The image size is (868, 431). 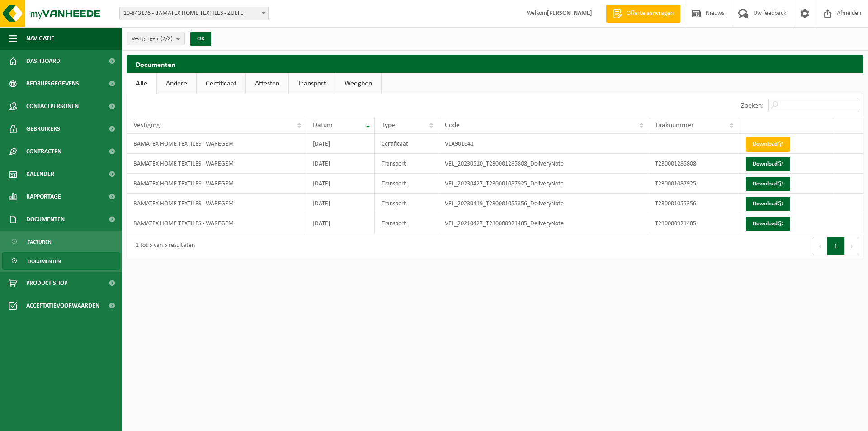 What do you see at coordinates (693, 164) in the screenshot?
I see `td: T230001285808` at bounding box center [693, 164].